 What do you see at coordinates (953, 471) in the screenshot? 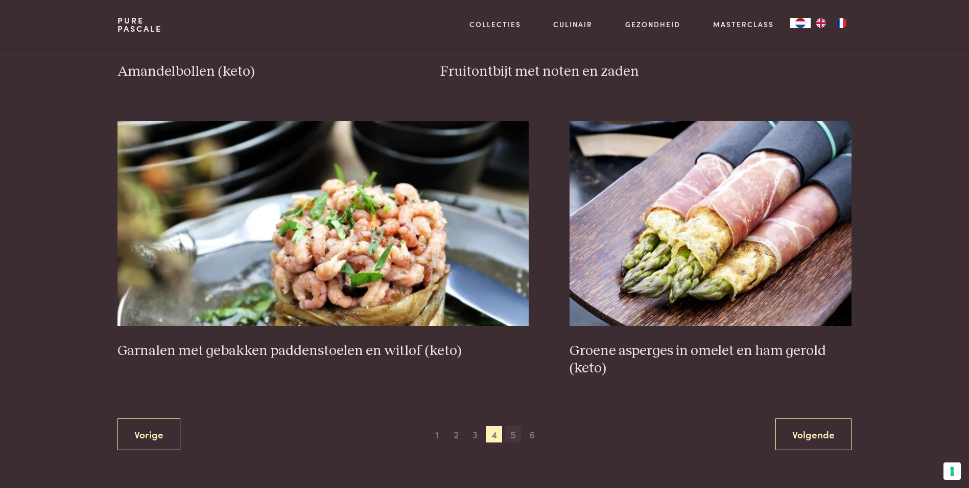
I see `button: Uw voorkeuren voor toestemming voor trackingtechnologieën` at bounding box center [953, 471].